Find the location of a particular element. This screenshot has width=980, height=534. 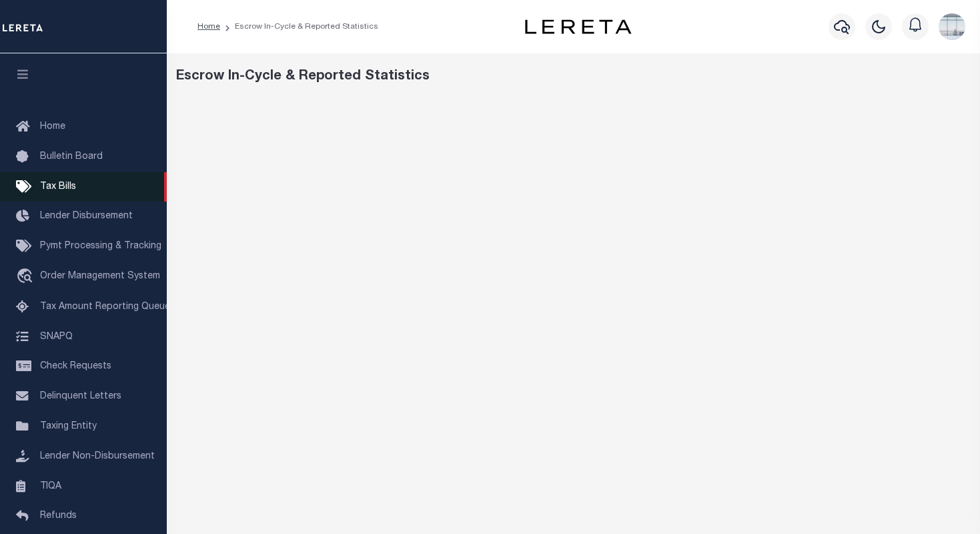

div: Escrow In-Cycle & Reported Statistics is located at coordinates (574, 76).